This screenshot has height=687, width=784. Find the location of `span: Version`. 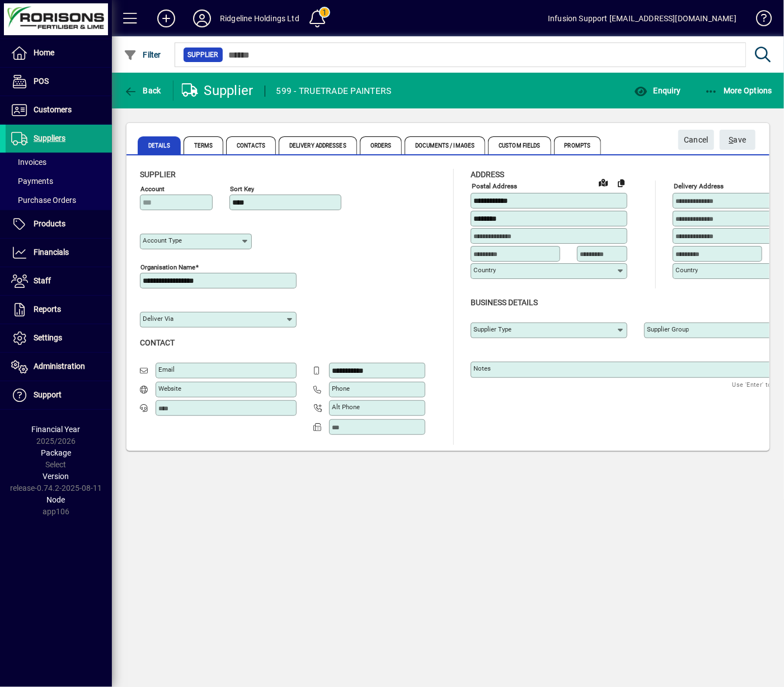

span: Version is located at coordinates (56, 476).